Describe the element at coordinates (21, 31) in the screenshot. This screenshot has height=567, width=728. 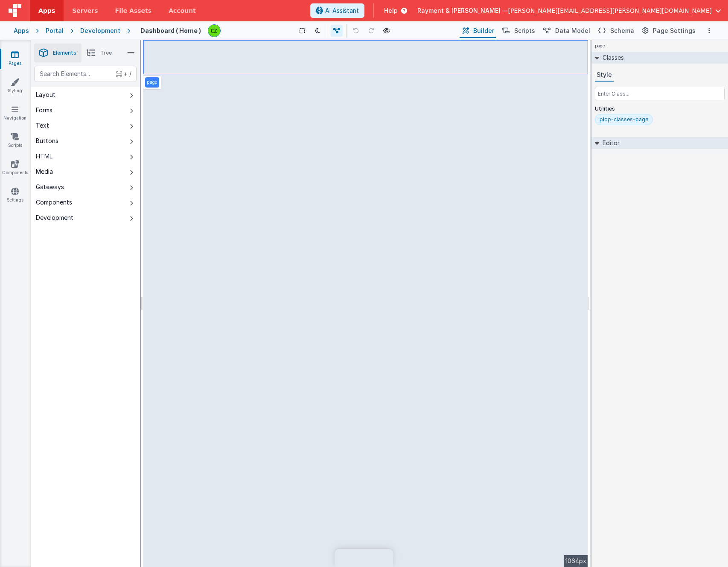
I see `div: Apps` at that location.